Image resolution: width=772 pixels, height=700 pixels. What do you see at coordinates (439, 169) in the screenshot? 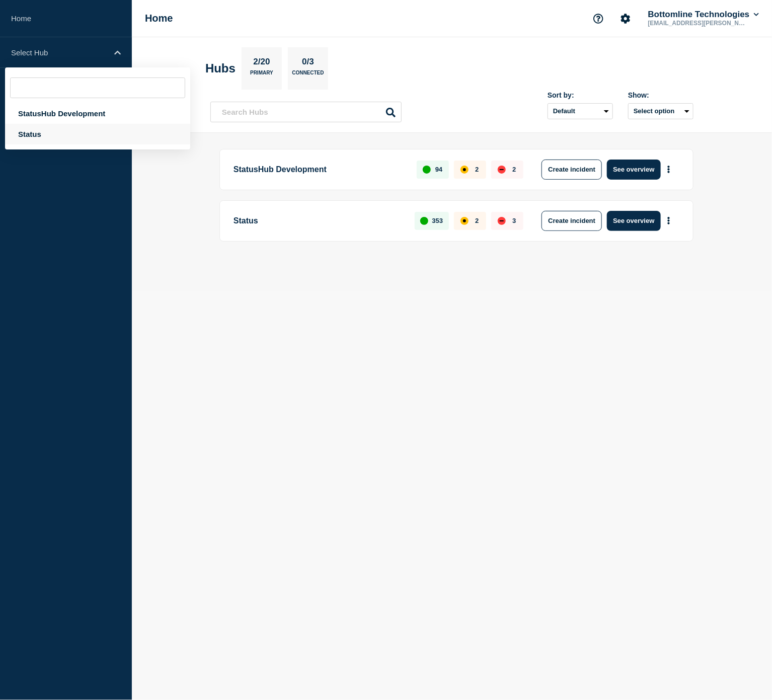
I see `p: 94` at bounding box center [439, 169].